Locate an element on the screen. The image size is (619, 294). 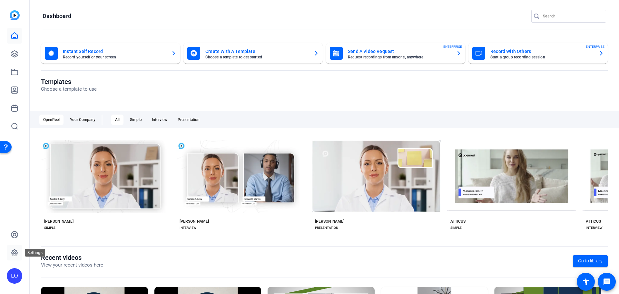
button: Send A Video RequestRequest recordings from anyone, anywhereENTERPRISE is located at coordinates (396, 53).